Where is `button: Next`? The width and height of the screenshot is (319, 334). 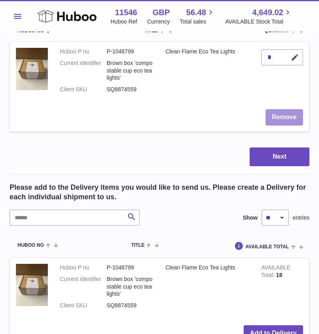 button: Next is located at coordinates (279, 157).